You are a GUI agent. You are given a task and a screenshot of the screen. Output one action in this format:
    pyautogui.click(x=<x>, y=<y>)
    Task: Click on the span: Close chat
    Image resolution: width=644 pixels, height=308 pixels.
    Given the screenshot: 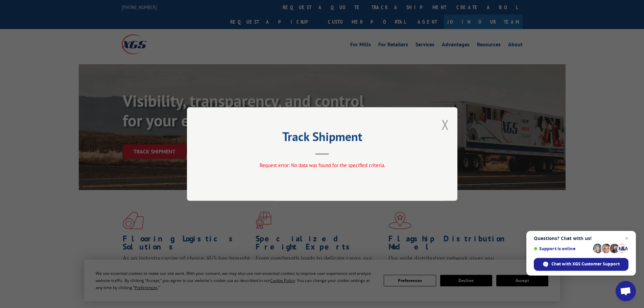 What is the action you would take?
    pyautogui.click(x=627, y=239)
    